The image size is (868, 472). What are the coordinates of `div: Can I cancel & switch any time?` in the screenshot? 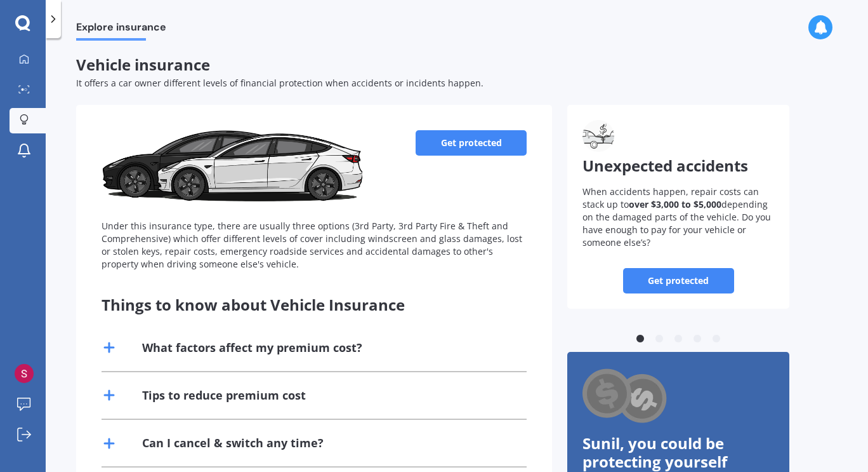 It's located at (232, 442).